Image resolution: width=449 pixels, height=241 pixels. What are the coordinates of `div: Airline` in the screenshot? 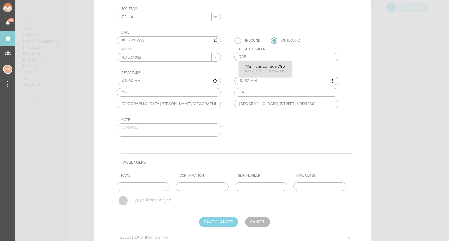 It's located at (171, 49).